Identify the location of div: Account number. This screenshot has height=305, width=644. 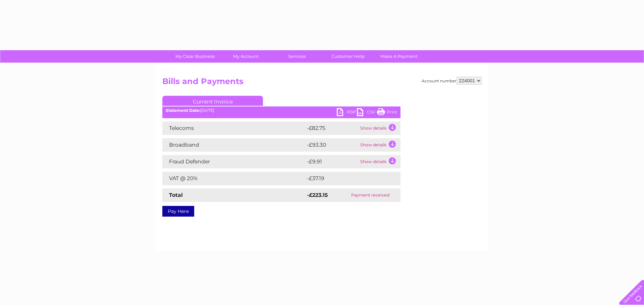
(451, 81).